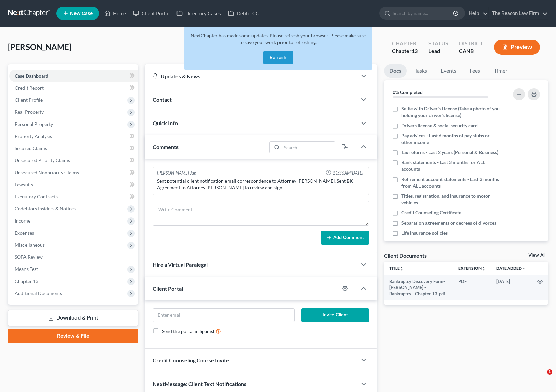 This screenshot has height=392, width=556. I want to click on div: Status, so click(438, 43).